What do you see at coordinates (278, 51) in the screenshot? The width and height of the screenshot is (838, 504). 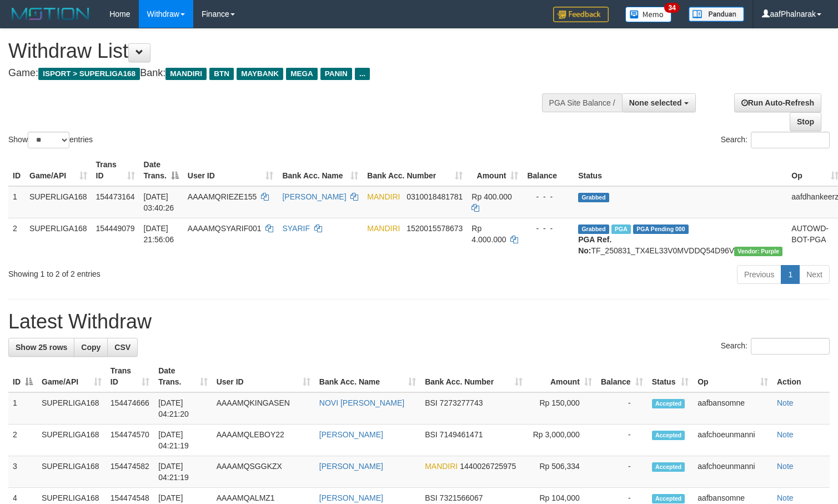 I see `h1: Withdraw List` at bounding box center [278, 51].